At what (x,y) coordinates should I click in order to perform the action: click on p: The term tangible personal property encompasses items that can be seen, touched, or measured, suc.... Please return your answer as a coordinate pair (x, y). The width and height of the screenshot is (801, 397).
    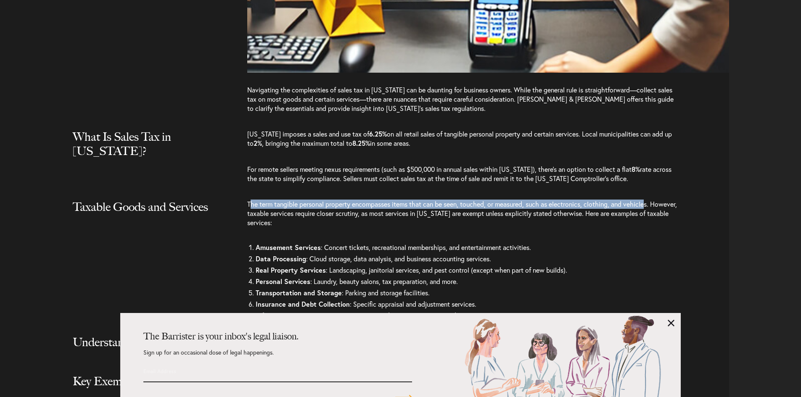
    Looking at the image, I should click on (464, 218).